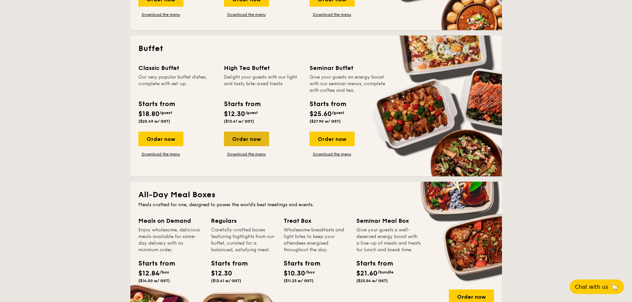 Image resolution: width=632 pixels, height=302 pixels. I want to click on span: ($27.90 w/ GST), so click(325, 121).